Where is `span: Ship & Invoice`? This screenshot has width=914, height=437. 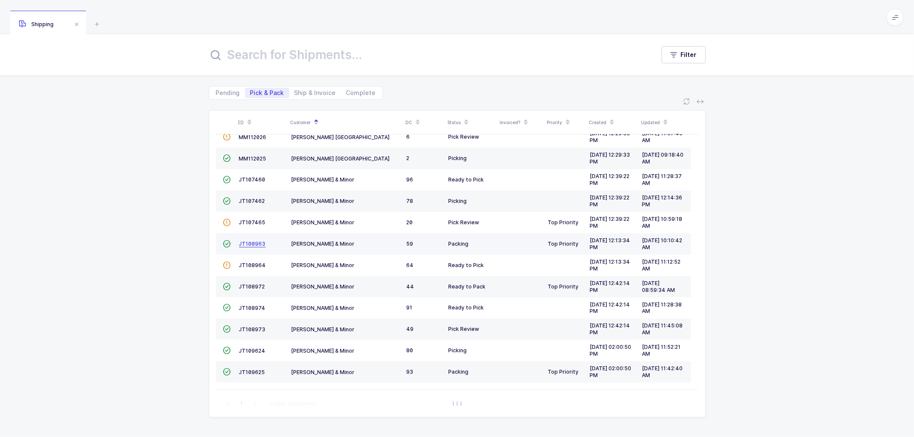 span: Ship & Invoice is located at coordinates (315, 93).